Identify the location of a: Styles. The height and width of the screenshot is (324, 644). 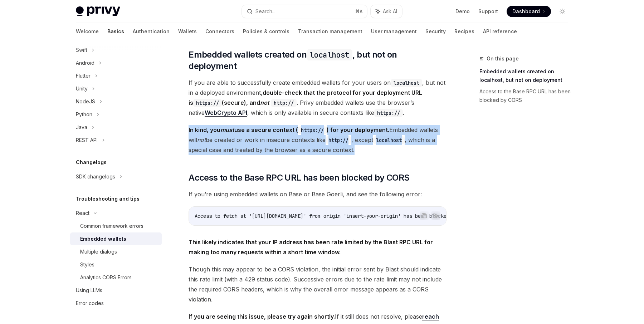
(116, 264).